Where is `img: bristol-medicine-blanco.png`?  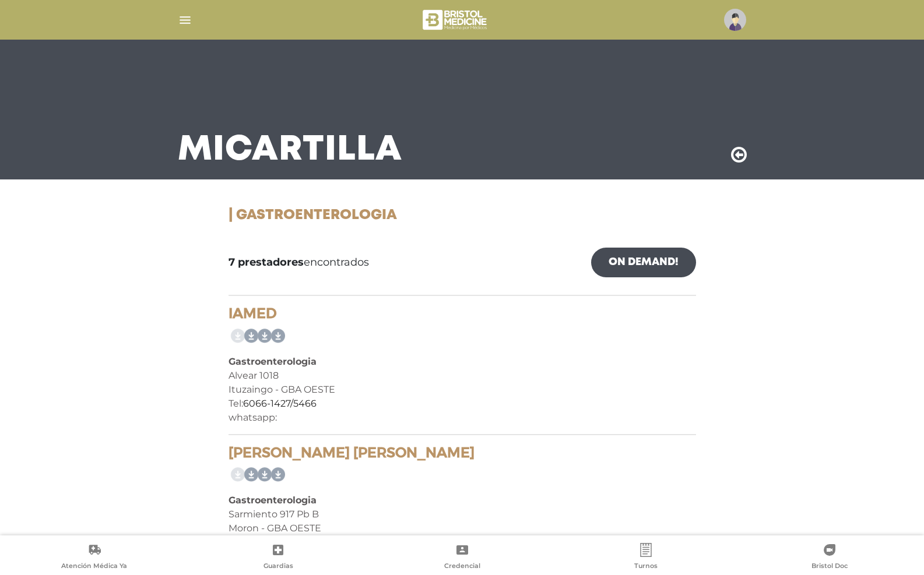 img: bristol-medicine-blanco.png is located at coordinates (455, 20).